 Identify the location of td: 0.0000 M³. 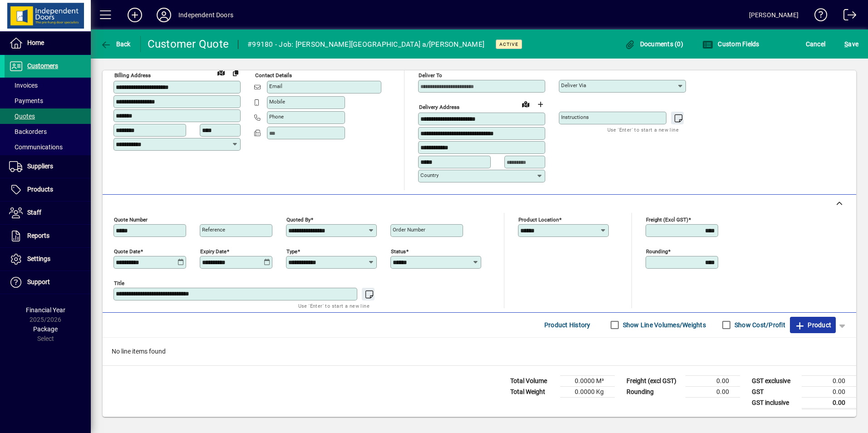
(587, 380).